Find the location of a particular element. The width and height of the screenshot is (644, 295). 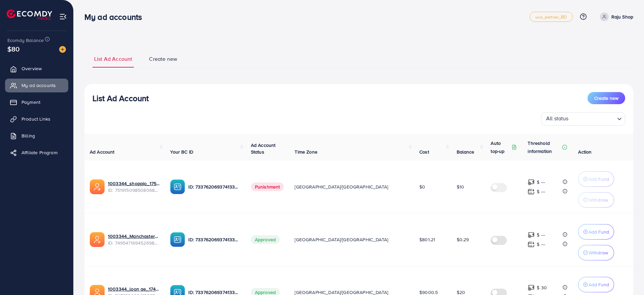

span: Balance is located at coordinates (466, 151).